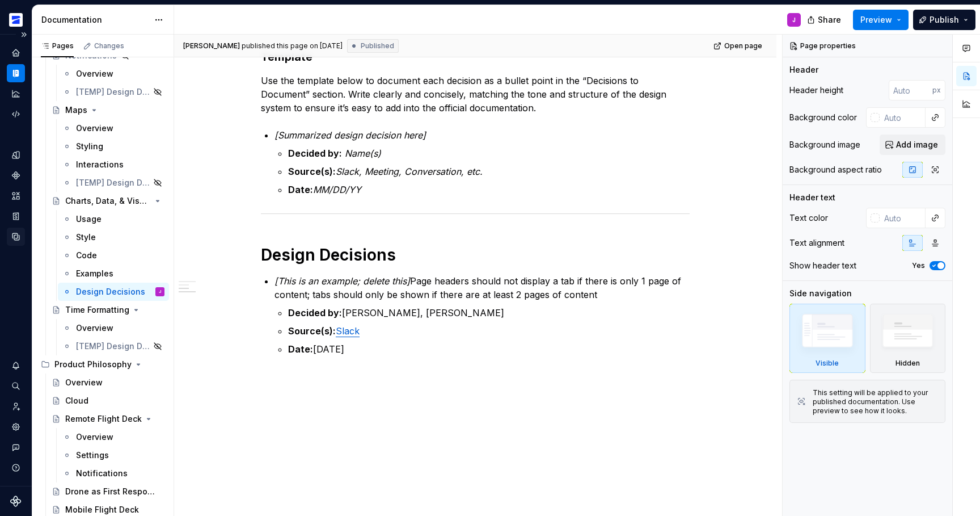  Describe the element at coordinates (107, 492) in the screenshot. I see `a: Drone as First Responder (DFR)` at that location.